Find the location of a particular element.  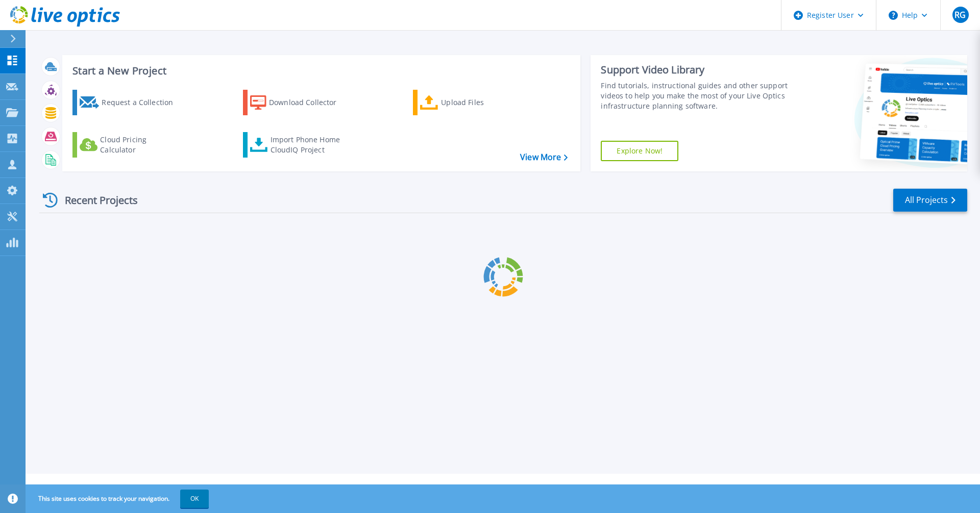

div: Request a Collection is located at coordinates (142, 103).